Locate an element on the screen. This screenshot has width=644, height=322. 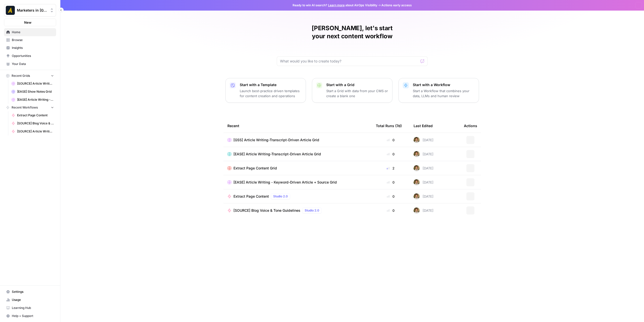
a: Extract Page Content Grid is located at coordinates (298, 168).